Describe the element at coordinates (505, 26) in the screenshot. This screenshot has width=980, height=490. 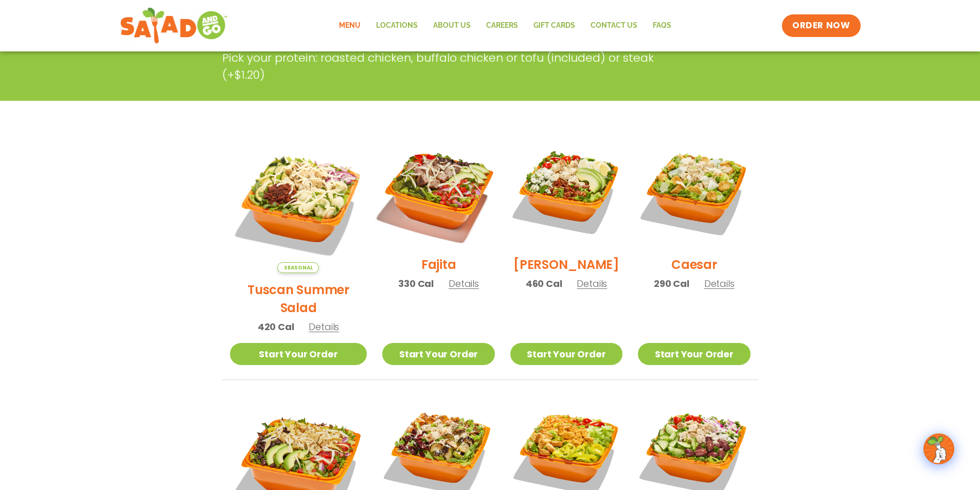
I see `nav: Menu` at that location.